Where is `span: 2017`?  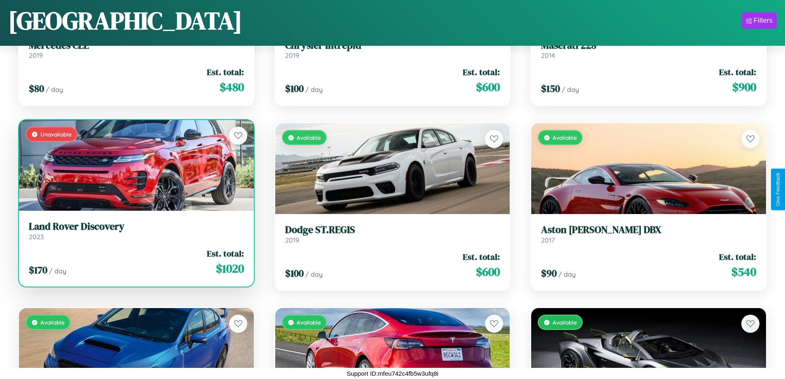
span: 2017 is located at coordinates (548, 240).